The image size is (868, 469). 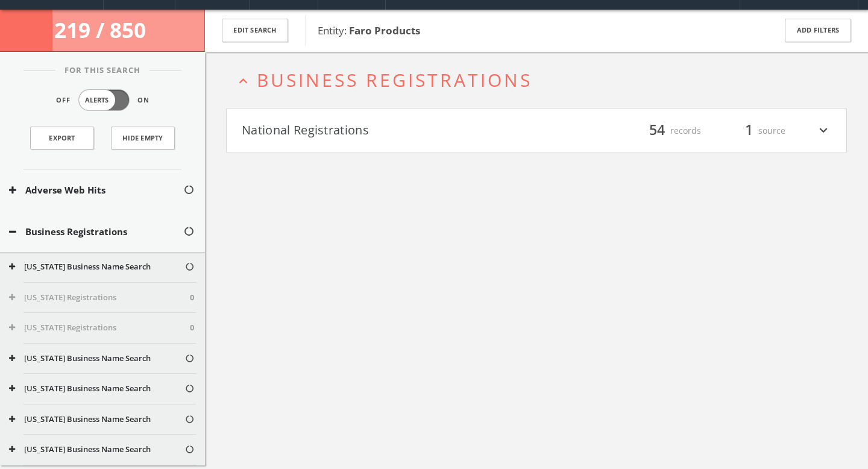 What do you see at coordinates (64, 100) in the screenshot?
I see `span: Off` at bounding box center [64, 100].